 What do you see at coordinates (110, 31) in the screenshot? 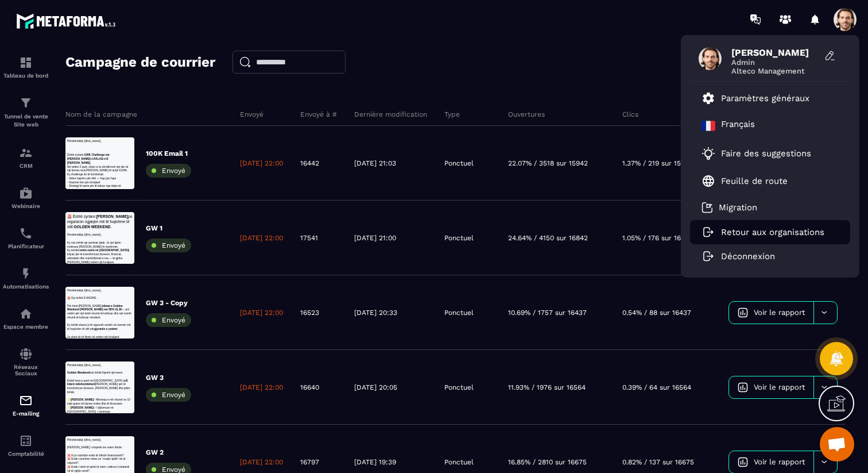
I see `span: Nuk dua të jesh ti ai/ajo që shikon të tjerët duke fituar para online ndërsa ti ngec!` at bounding box center [110, 31].